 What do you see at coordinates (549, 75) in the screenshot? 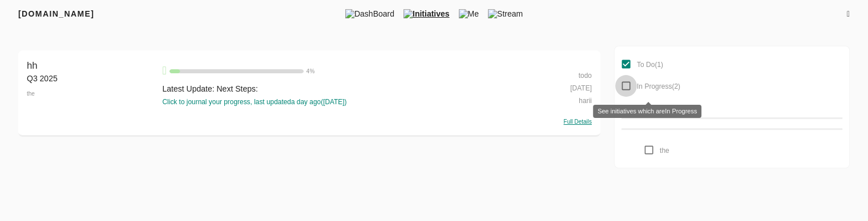
I see `div: todo` at bounding box center [549, 75].